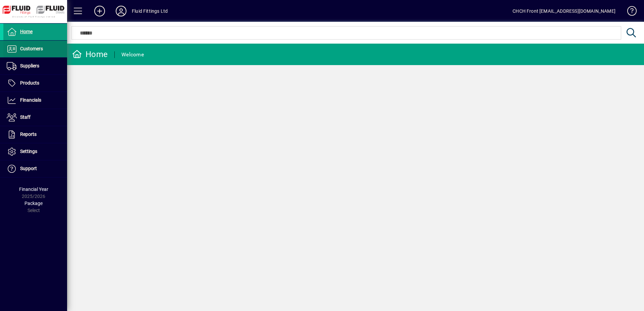 The height and width of the screenshot is (311, 644). Describe the element at coordinates (30, 66) in the screenshot. I see `span: Suppliers` at that location.